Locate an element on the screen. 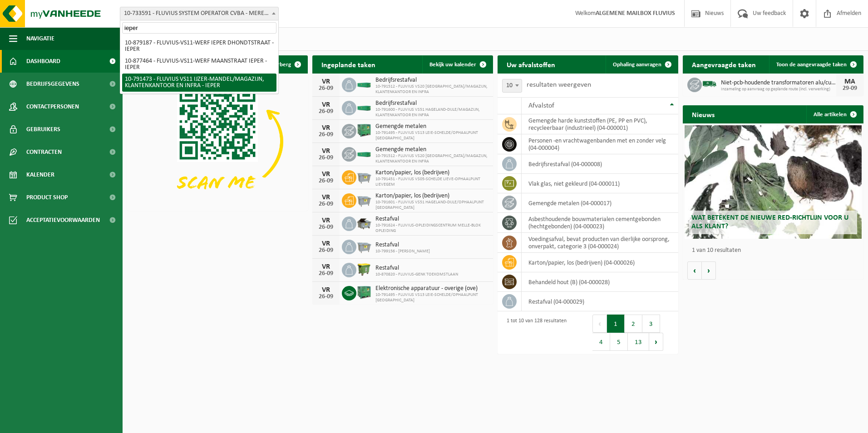  td: vlak glas, niet gekleurd (04-000011) is located at coordinates (600, 183).